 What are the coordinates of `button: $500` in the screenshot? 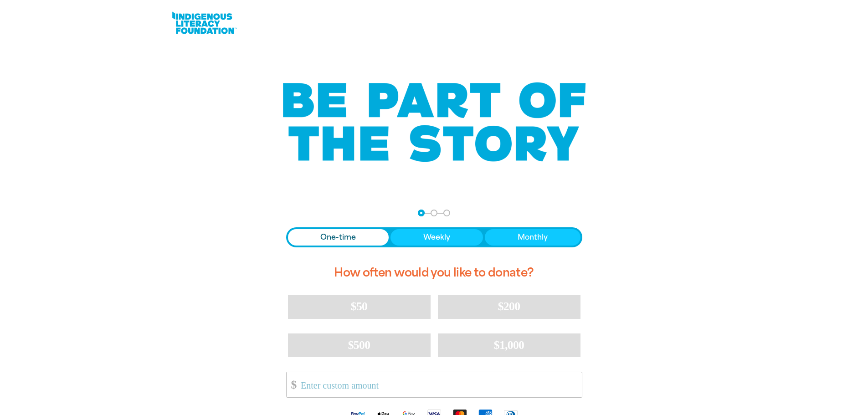 It's located at (359, 345).